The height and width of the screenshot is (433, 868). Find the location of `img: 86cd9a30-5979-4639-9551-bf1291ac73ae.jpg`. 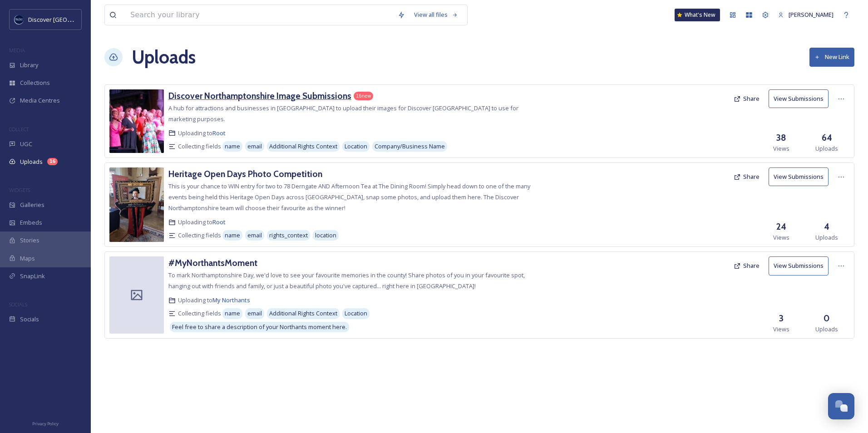

img: 86cd9a30-5979-4639-9551-bf1291ac73ae.jpg is located at coordinates (137, 205).